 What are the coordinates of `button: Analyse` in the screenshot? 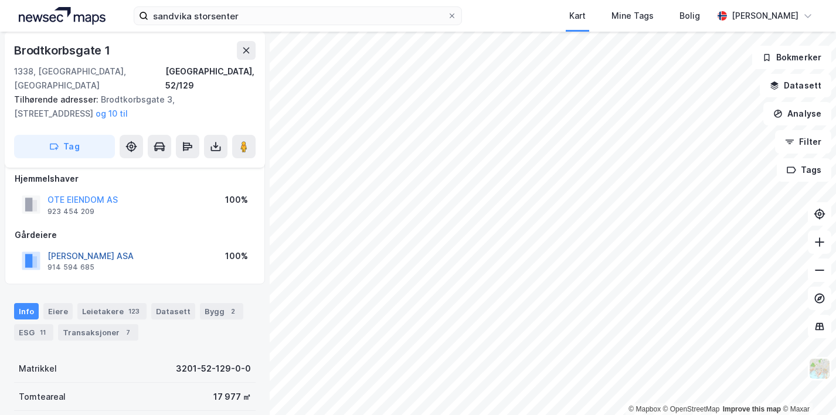 It's located at (797, 114).